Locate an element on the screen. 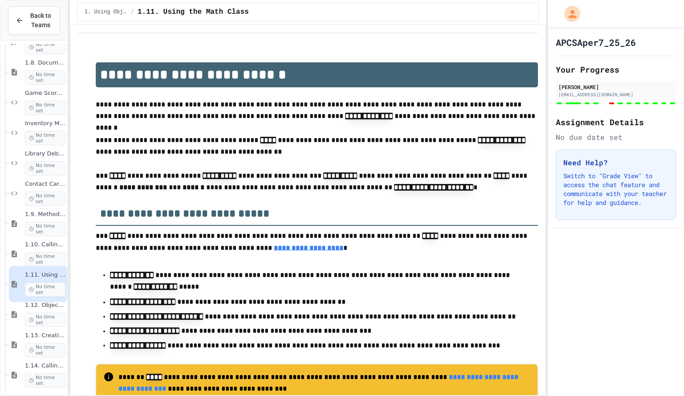 This screenshot has height=396, width=684. h2: Your Progress is located at coordinates (616, 69).